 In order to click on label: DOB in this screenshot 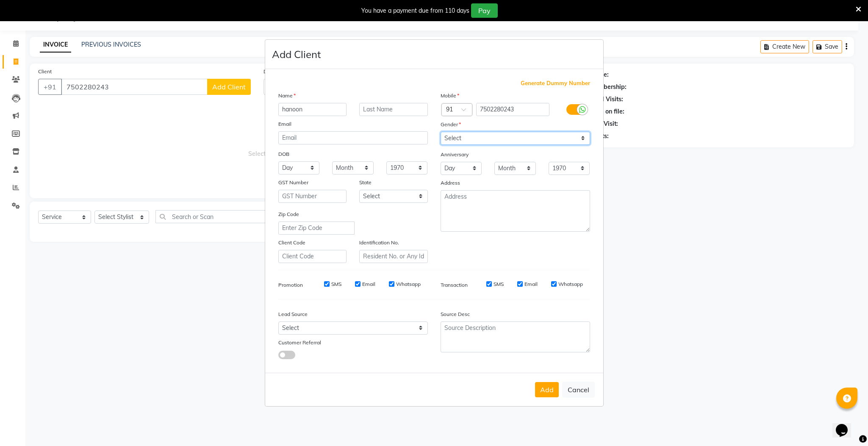, I will do `click(284, 154)`.